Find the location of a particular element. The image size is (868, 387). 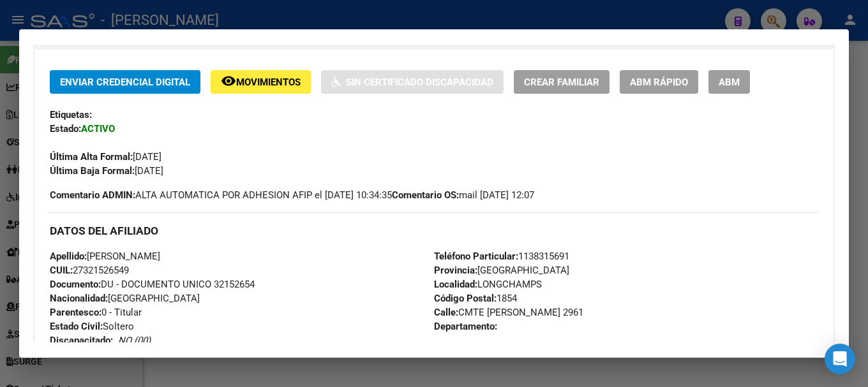

span: 1138315691 is located at coordinates (502, 256).